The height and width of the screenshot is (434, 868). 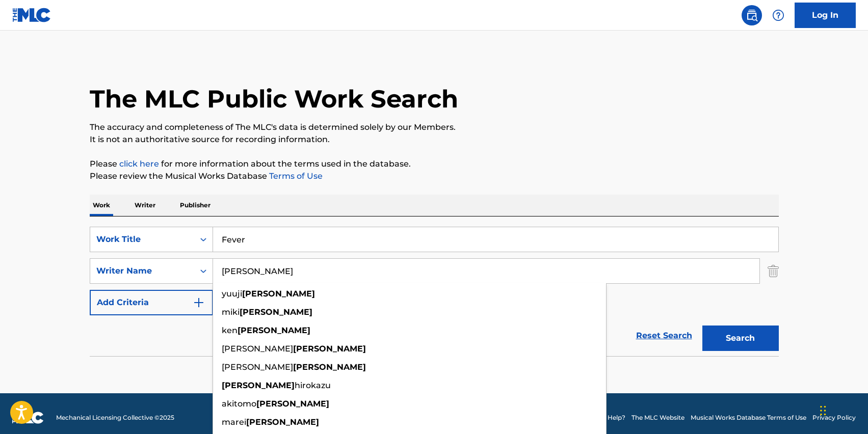 What do you see at coordinates (229, 330) in the screenshot?
I see `span: ken` at bounding box center [229, 330].